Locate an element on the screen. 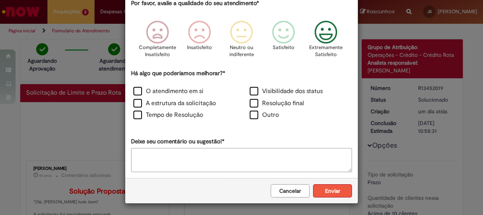 The width and height of the screenshot is (483, 215). label: Outro is located at coordinates (264, 115).